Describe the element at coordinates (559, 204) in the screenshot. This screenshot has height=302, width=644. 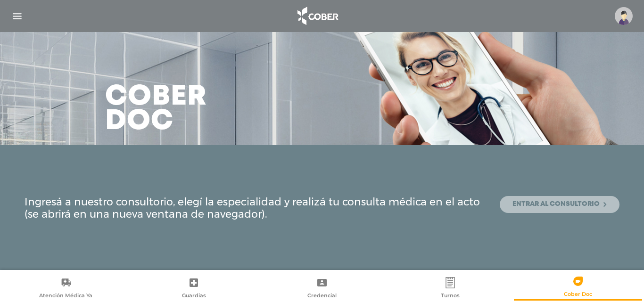
I see `a: Entrar al consultorio` at that location.